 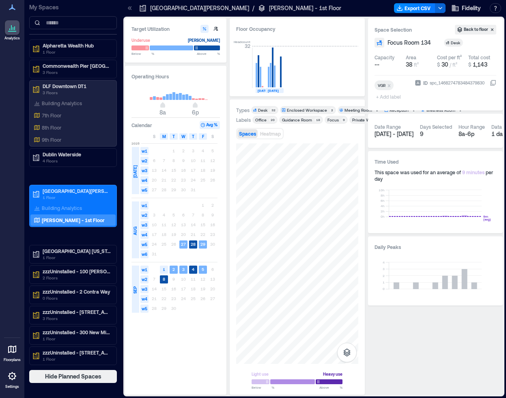 What do you see at coordinates (77, 291) in the screenshot?
I see `p: zzzUninstalled - 2 Contra Way` at bounding box center [77, 291].